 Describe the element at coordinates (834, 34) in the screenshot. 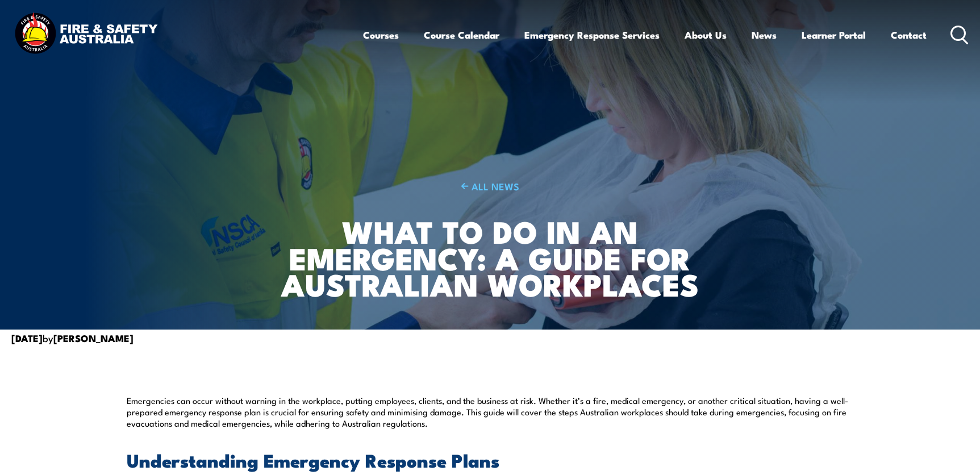

I see `a: Learner Portal` at that location.